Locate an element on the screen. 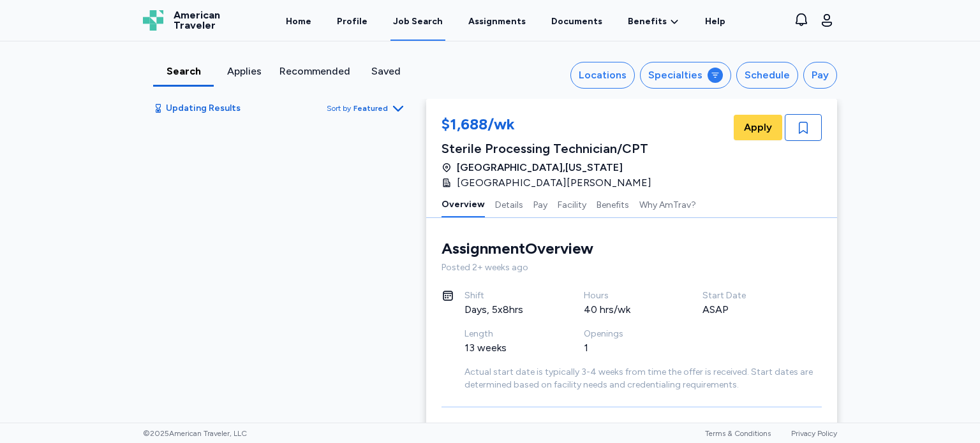 The image size is (980, 443). div: $1,688/wk is located at coordinates (550, 126).